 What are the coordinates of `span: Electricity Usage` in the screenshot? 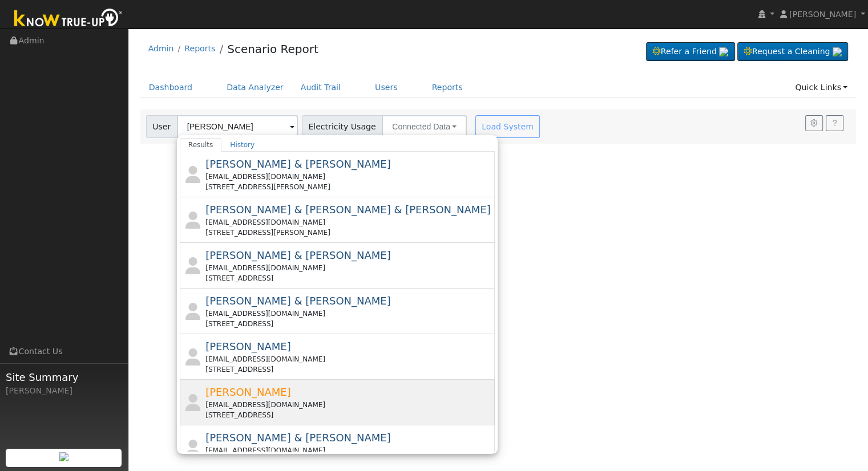 It's located at (342, 127).